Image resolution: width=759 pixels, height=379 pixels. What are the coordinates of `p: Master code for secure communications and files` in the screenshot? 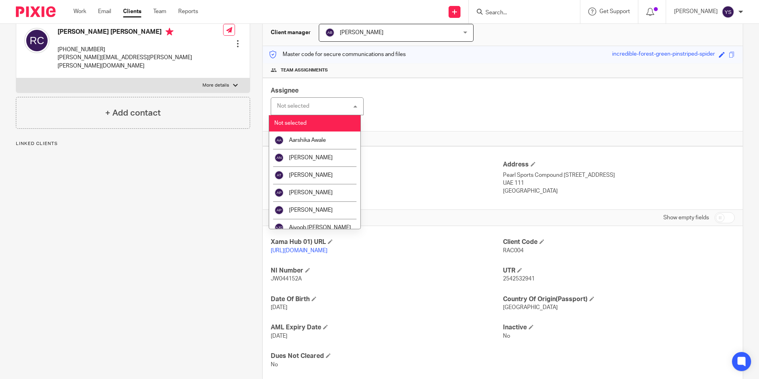 It's located at (337, 54).